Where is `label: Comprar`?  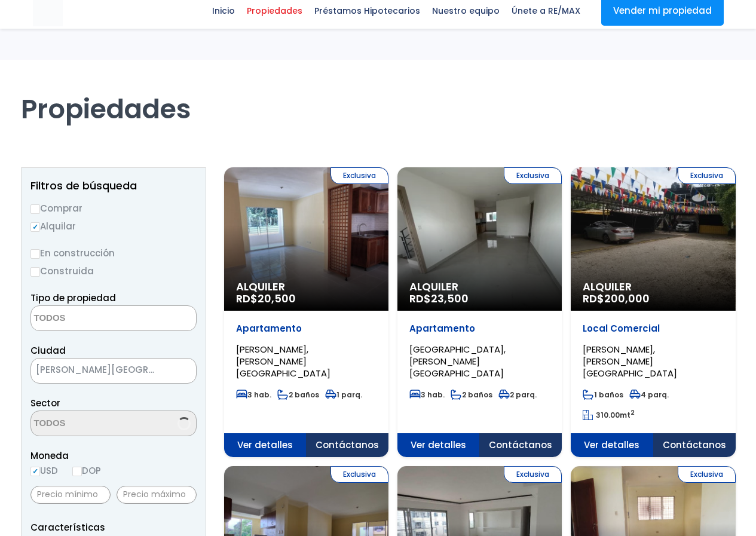 label: Comprar is located at coordinates (113, 208).